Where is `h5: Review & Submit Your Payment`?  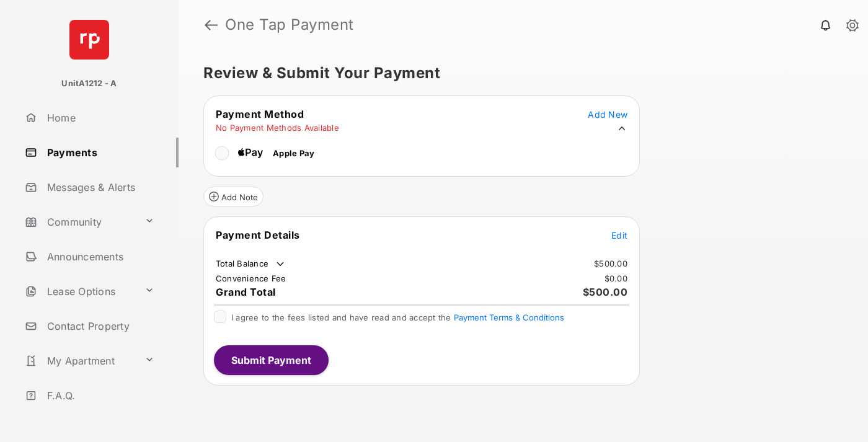
h5: Review & Submit Your Payment is located at coordinates (519, 74).